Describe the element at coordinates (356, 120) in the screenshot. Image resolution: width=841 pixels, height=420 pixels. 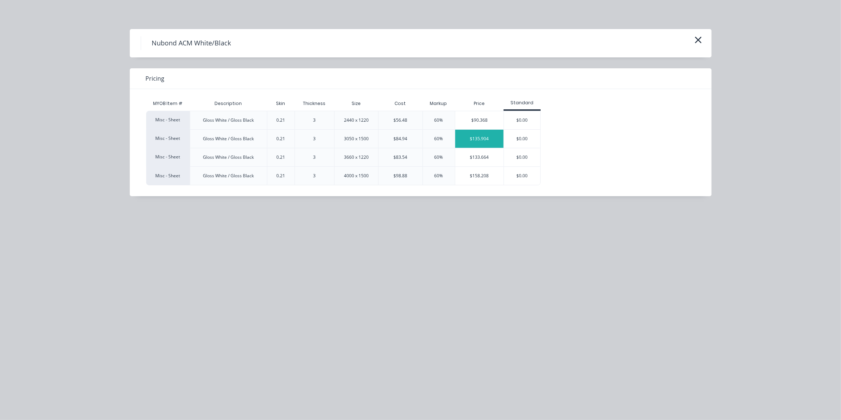
I see `div: 2440 x 1220` at that location.